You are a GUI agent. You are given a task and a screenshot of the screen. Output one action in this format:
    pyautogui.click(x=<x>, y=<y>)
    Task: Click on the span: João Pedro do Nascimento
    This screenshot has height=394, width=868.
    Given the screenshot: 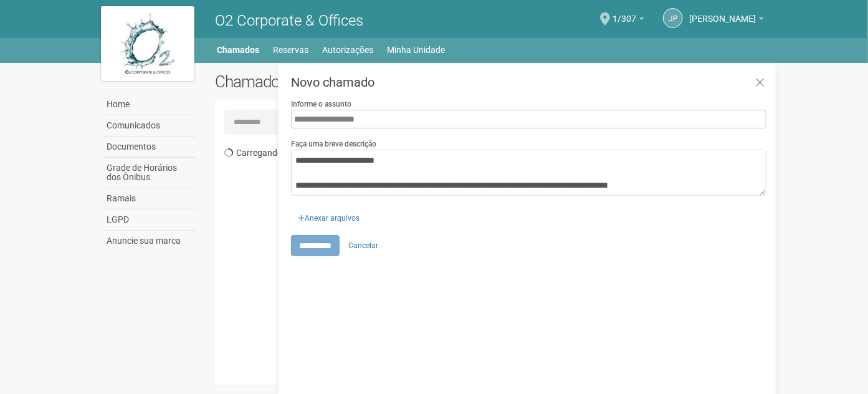 What is the action you would take?
    pyautogui.click(x=723, y=12)
    